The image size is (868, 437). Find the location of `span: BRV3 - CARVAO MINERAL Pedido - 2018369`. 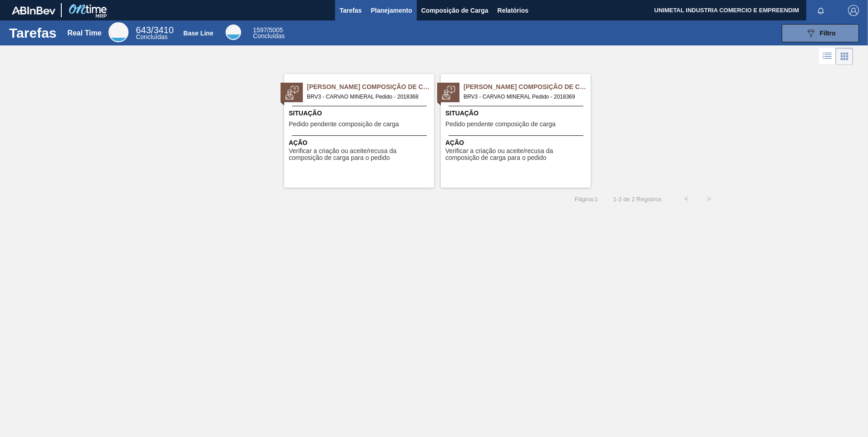

span: BRV3 - CARVAO MINERAL Pedido - 2018369 is located at coordinates (524, 97).